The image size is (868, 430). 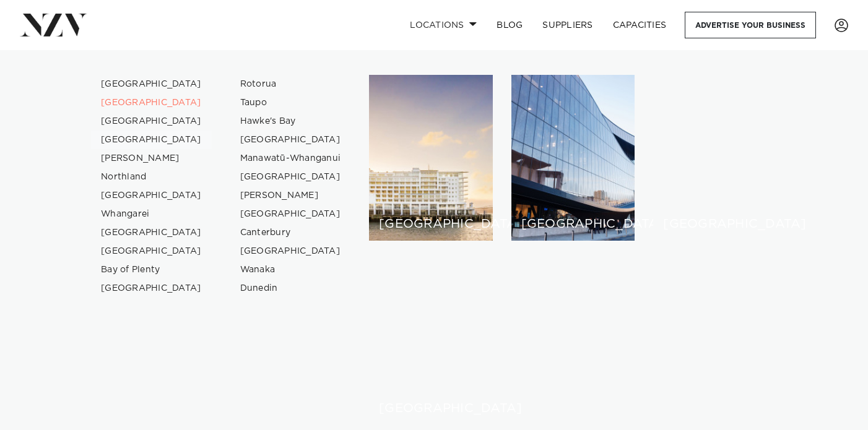 What do you see at coordinates (510, 25) in the screenshot?
I see `a: BLOG` at bounding box center [510, 25].